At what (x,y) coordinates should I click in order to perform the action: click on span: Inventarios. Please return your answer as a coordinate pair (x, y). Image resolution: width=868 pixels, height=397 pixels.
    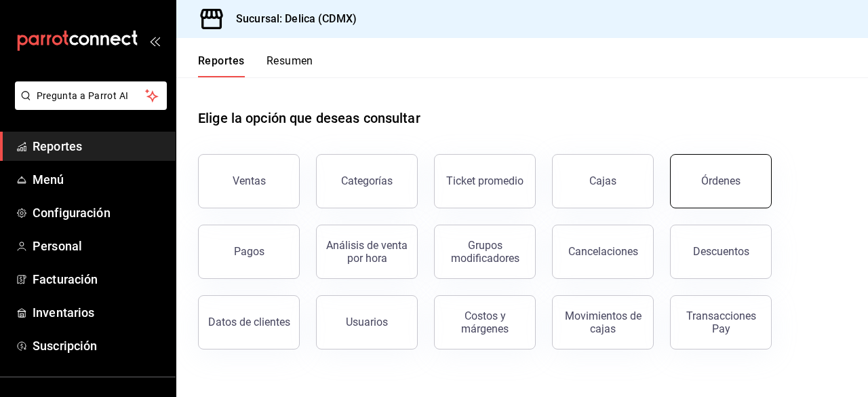
    Looking at the image, I should click on (99, 312).